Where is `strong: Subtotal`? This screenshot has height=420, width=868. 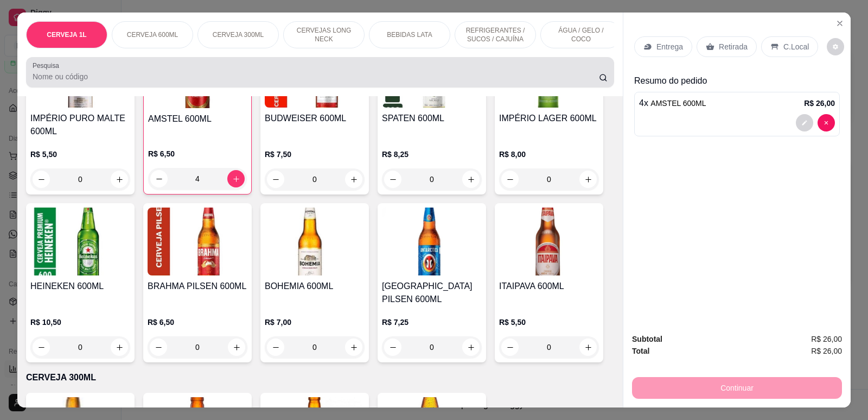 strong: Subtotal is located at coordinates (647, 339).